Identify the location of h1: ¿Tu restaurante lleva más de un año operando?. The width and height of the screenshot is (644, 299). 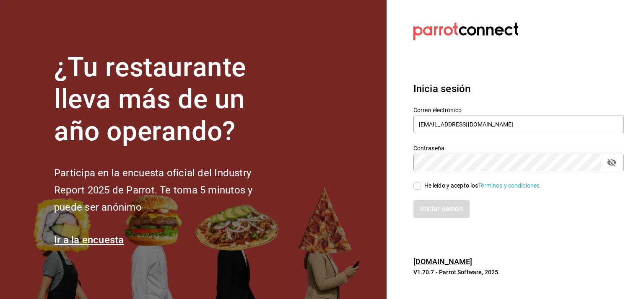
(167, 100).